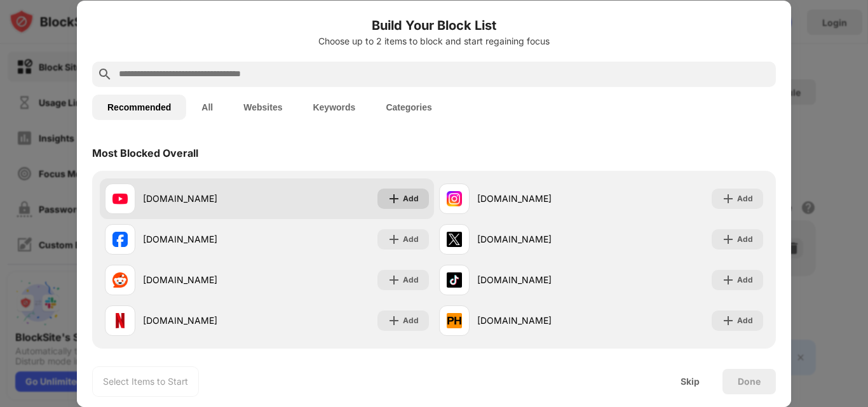 The image size is (868, 407). Describe the element at coordinates (207, 107) in the screenshot. I see `button: All` at that location.